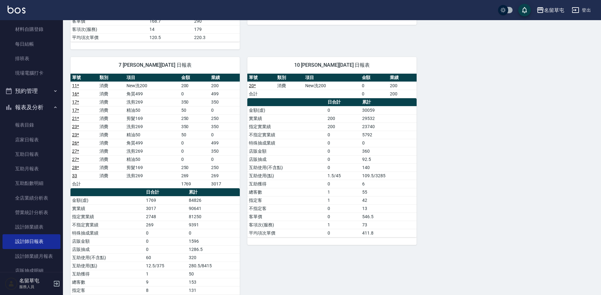  What do you see at coordinates (107, 241) in the screenshot?
I see `td: 店販金額` at bounding box center [107, 241].